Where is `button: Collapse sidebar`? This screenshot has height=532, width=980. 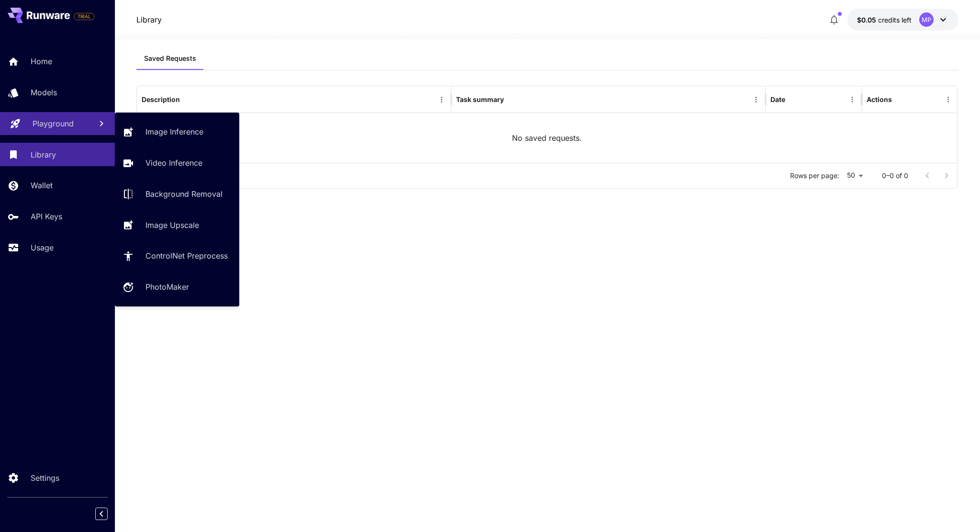 button: Collapse sidebar is located at coordinates (101, 513).